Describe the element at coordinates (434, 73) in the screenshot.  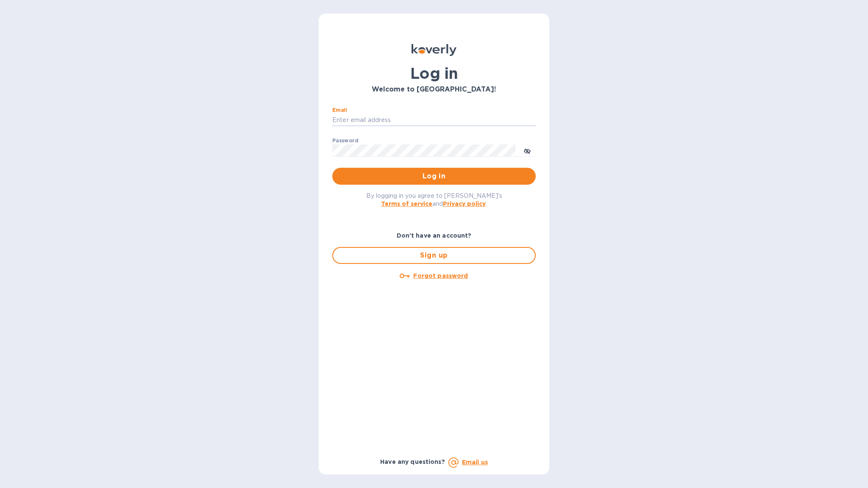
I see `h1: Log in` at that location.